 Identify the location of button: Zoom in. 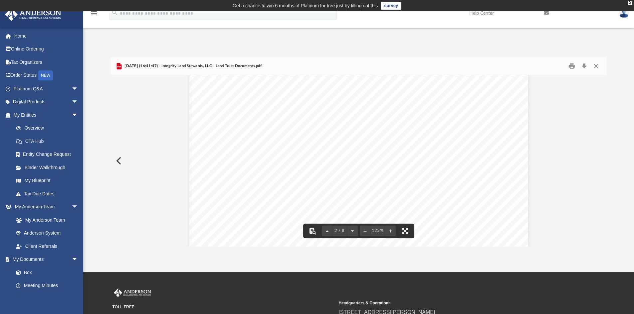
(390, 231).